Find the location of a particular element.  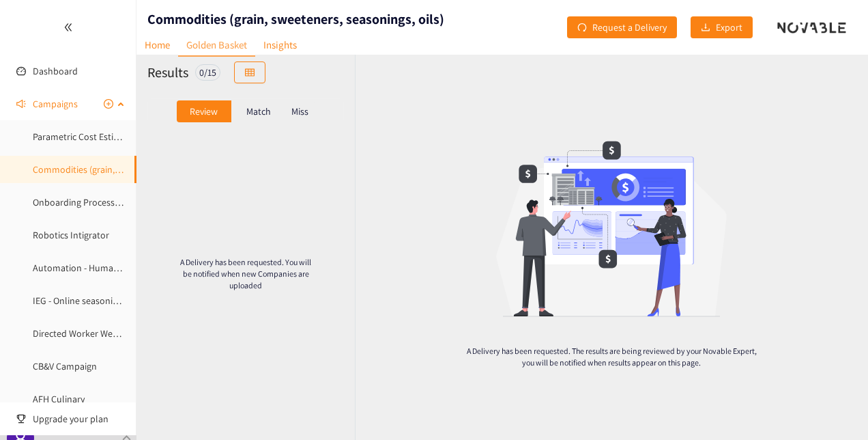

a: CB&V Campaign is located at coordinates (65, 366).